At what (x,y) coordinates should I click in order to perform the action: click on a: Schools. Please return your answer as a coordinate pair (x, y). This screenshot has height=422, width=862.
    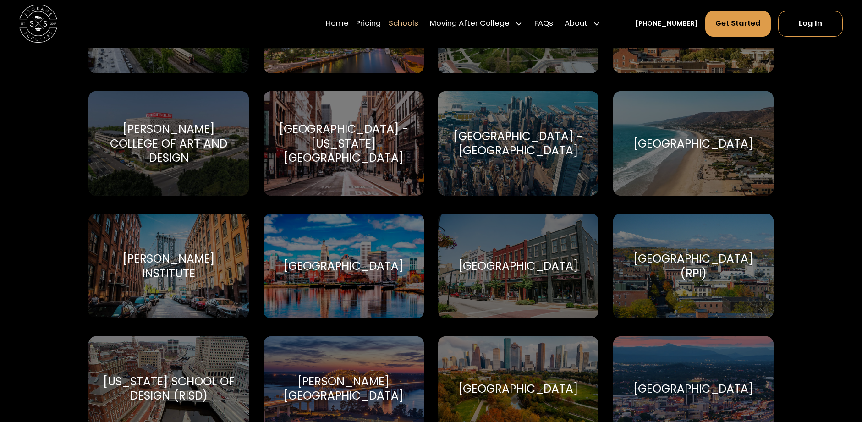
    Looking at the image, I should click on (403, 24).